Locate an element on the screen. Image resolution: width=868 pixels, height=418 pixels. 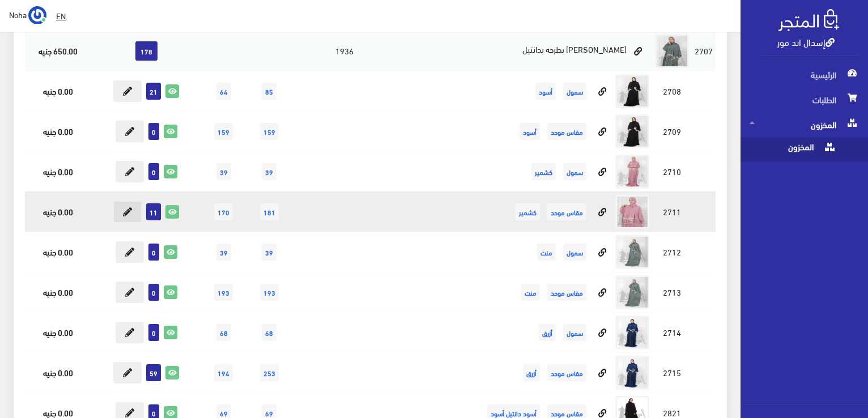
a: الطلبات is located at coordinates (803, 100).